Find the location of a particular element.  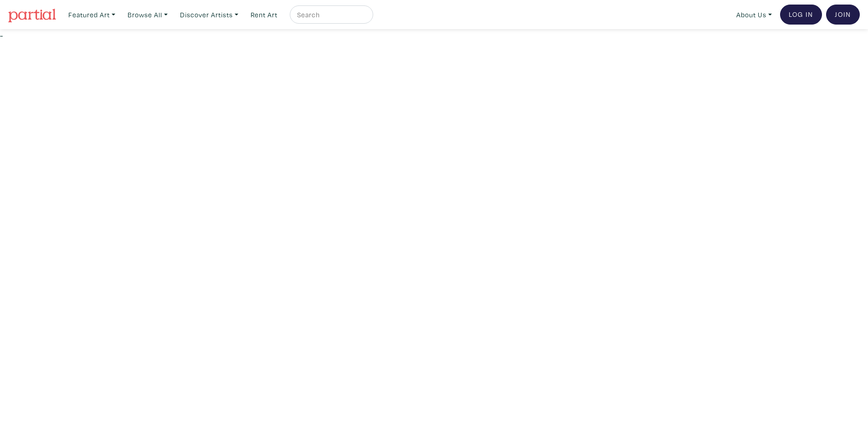

input: Search is located at coordinates (330, 15).